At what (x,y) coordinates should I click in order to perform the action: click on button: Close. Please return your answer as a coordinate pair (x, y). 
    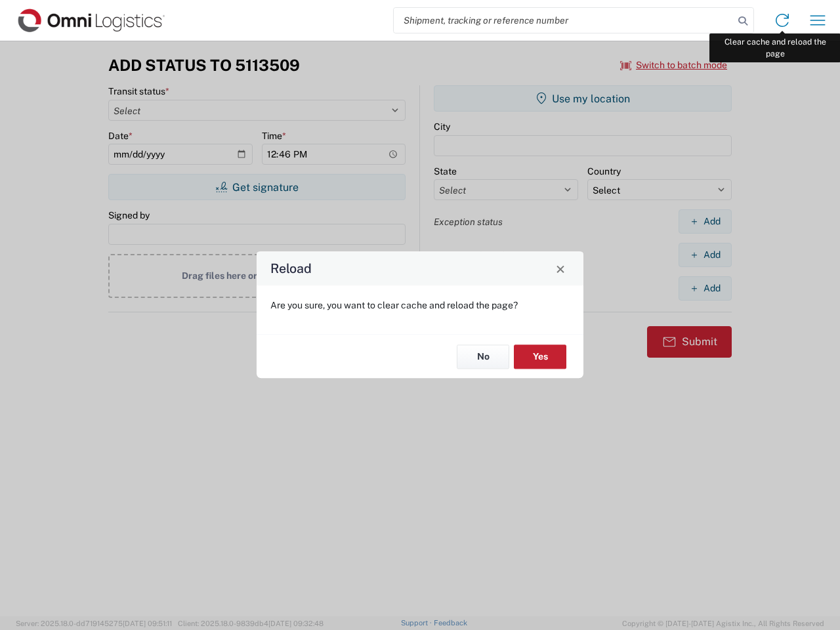
    Looking at the image, I should click on (560, 268).